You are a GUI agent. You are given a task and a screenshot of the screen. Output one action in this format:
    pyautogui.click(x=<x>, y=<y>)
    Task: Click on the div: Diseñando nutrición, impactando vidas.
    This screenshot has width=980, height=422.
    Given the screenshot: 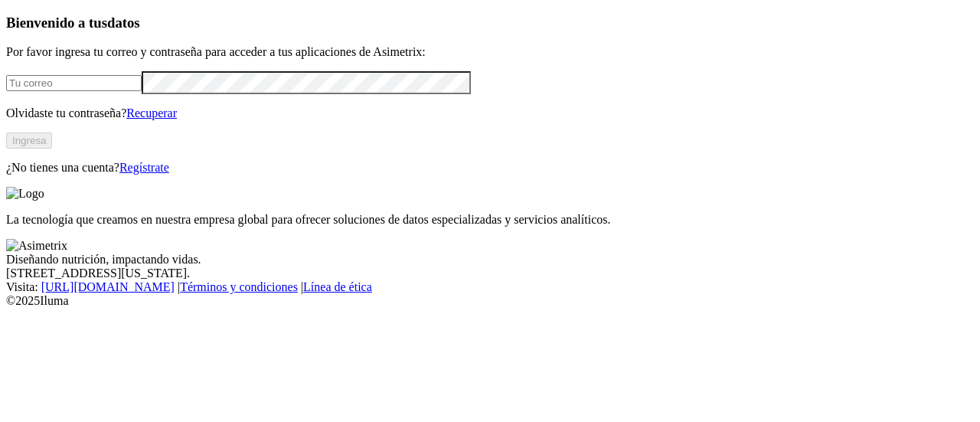 What is the action you would take?
    pyautogui.click(x=490, y=260)
    